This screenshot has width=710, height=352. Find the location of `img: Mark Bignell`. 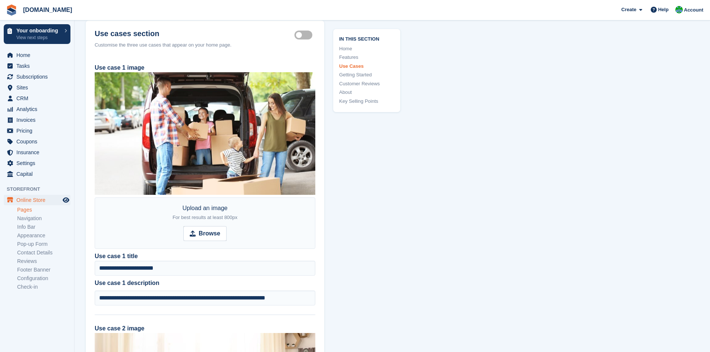

img: Mark Bignell is located at coordinates (679, 10).